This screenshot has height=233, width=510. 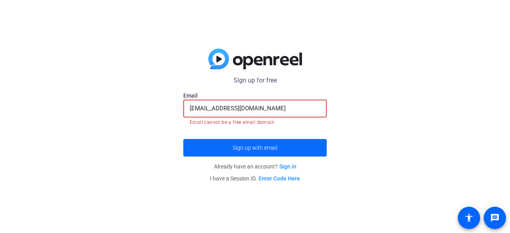 I want to click on p: Sign up for free, so click(x=255, y=80).